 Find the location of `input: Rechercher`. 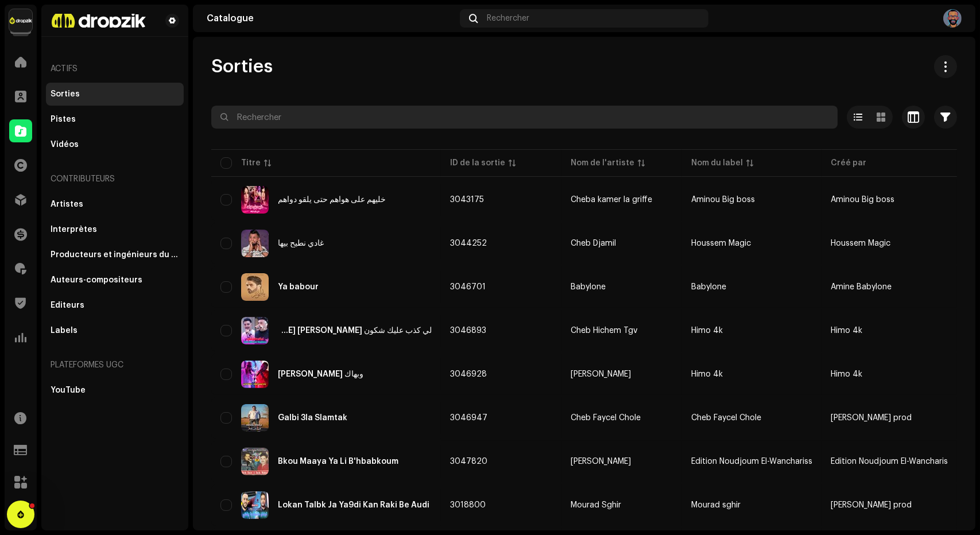

input: Rechercher is located at coordinates (524, 117).